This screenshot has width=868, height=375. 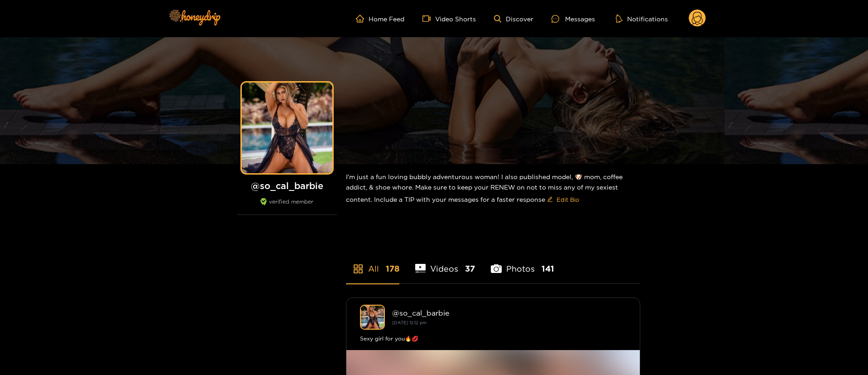 I want to click on div: @ so_cal_barbie, so click(x=509, y=313).